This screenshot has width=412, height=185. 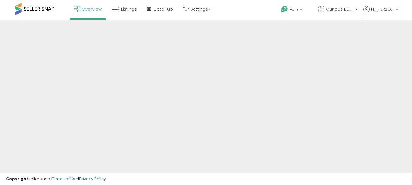 What do you see at coordinates (91, 9) in the screenshot?
I see `span: Overview` at bounding box center [91, 9].